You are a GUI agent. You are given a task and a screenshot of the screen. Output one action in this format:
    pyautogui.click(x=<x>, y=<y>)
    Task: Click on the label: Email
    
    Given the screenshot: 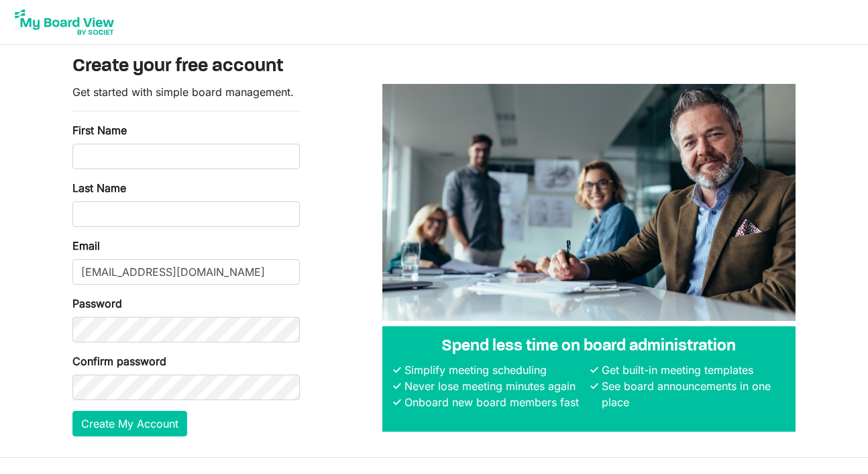 What is the action you would take?
    pyautogui.click(x=85, y=245)
    